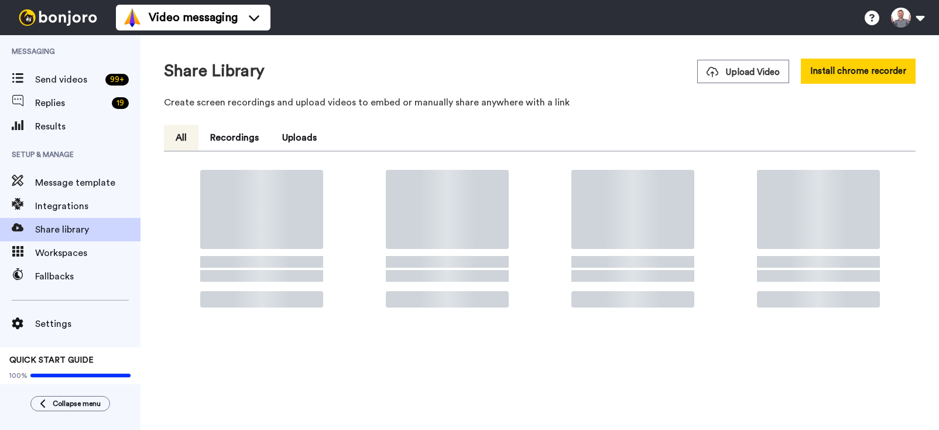 The height and width of the screenshot is (430, 939). What do you see at coordinates (52, 360) in the screenshot?
I see `span: QUICK START GUIDE` at bounding box center [52, 360].